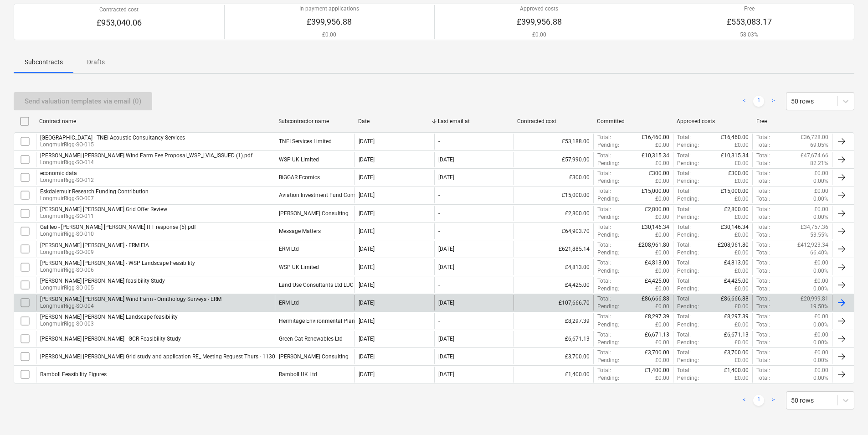  Describe the element at coordinates (773, 400) in the screenshot. I see `a: Next page` at that location.